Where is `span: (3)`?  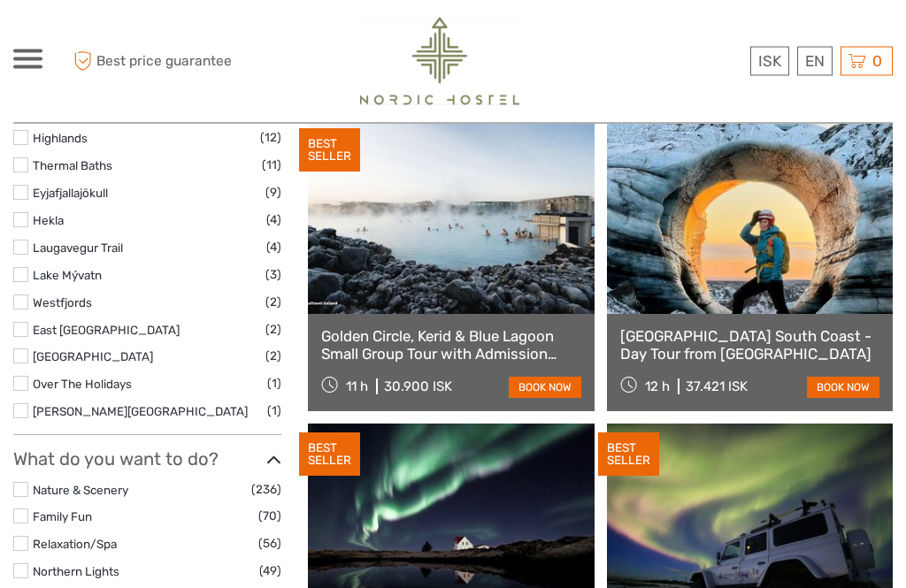 span: (3) is located at coordinates (273, 275).